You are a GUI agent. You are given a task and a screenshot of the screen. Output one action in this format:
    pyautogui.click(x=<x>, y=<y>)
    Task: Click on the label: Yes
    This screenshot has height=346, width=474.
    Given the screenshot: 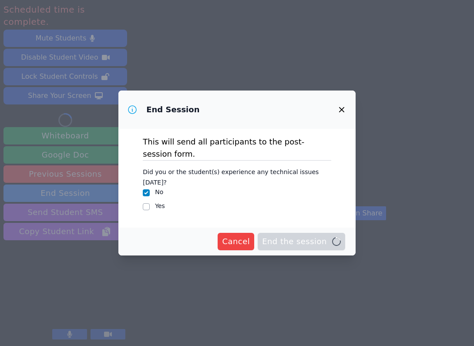 What is the action you would take?
    pyautogui.click(x=160, y=206)
    